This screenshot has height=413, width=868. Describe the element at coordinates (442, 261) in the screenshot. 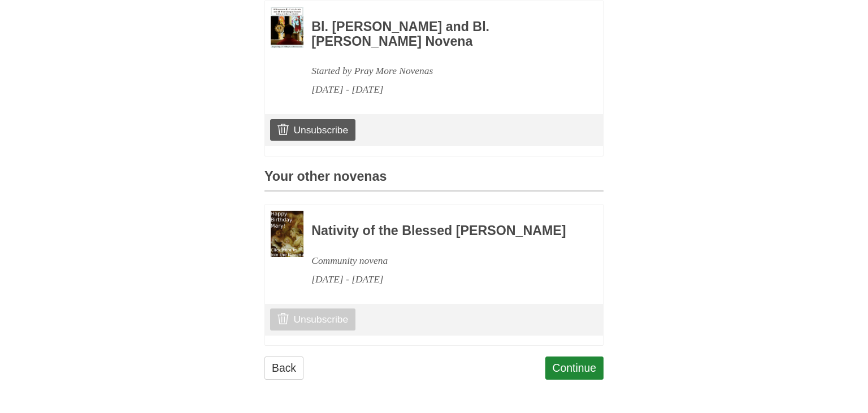

I see `div: Community novena` at that location.